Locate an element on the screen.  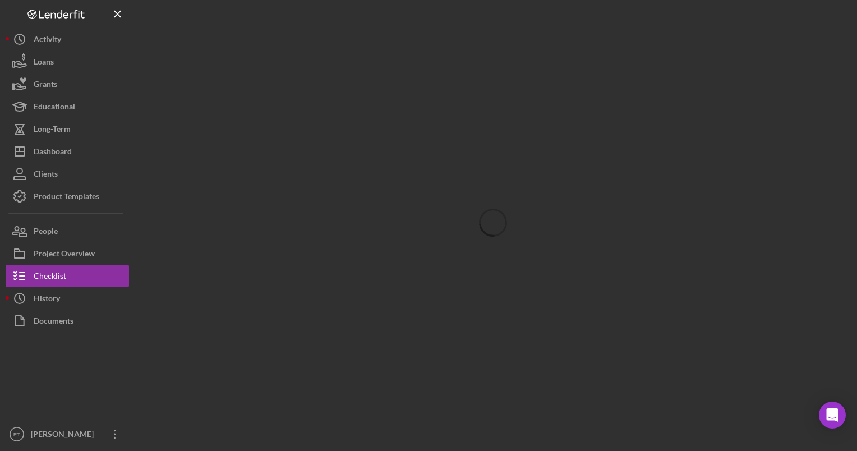
a: Project Overview is located at coordinates (67, 253).